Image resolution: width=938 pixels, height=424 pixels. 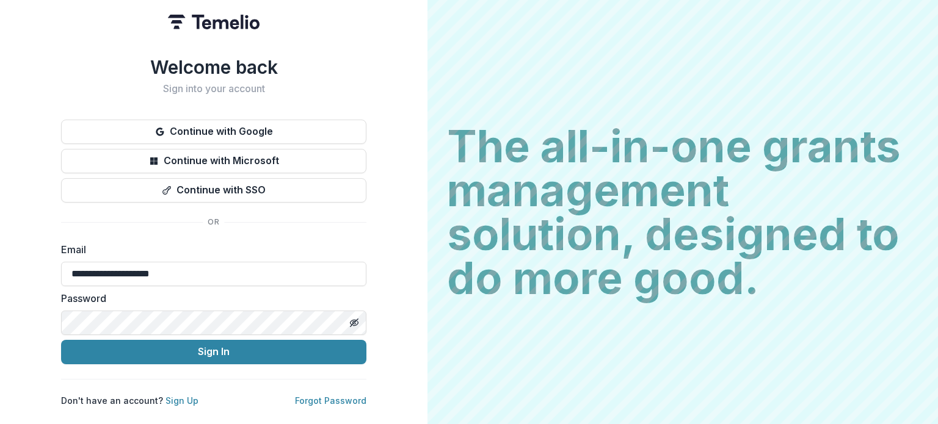 What do you see at coordinates (214, 67) in the screenshot?
I see `h1: Welcome back` at bounding box center [214, 67].